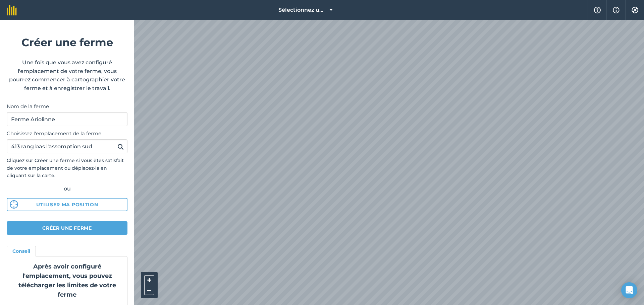 This screenshot has height=305, width=644. What do you see at coordinates (54, 133) in the screenshot?
I see `font: Choisissez l'emplacement de la ferme` at bounding box center [54, 133].